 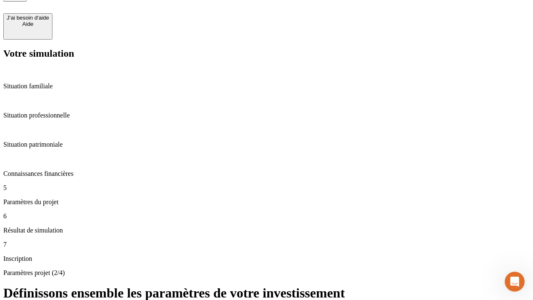 I want to click on p: 7, so click(x=266, y=244).